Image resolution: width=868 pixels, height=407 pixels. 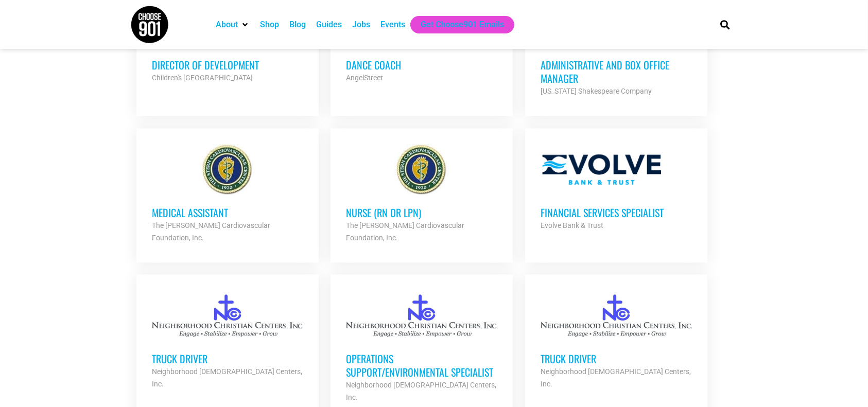 I want to click on h3: Medical Assistant, so click(x=228, y=213).